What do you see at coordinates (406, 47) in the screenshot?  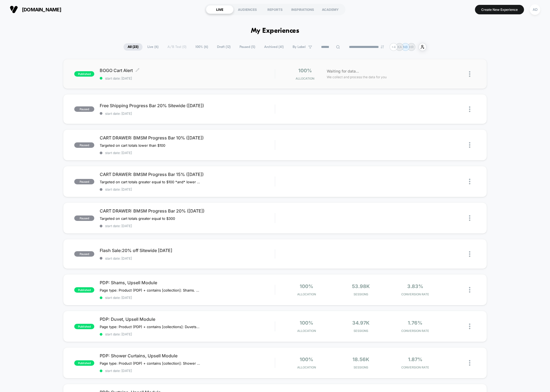 I see `p: NB` at bounding box center [406, 47].